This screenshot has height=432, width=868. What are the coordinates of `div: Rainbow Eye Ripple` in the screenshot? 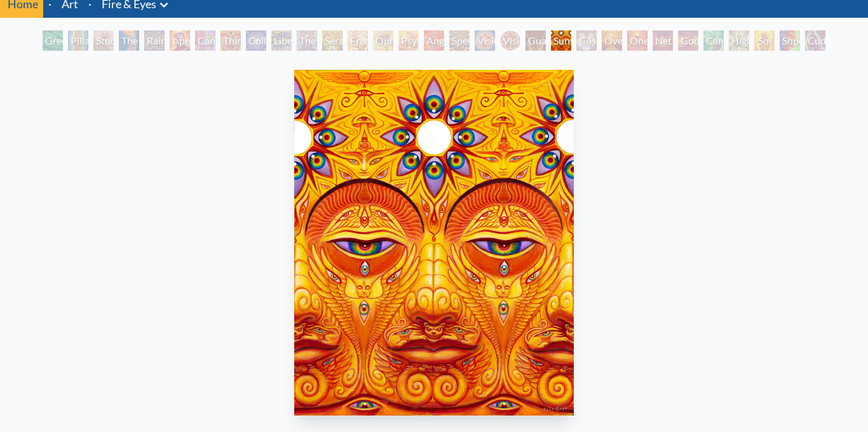 It's located at (154, 40).